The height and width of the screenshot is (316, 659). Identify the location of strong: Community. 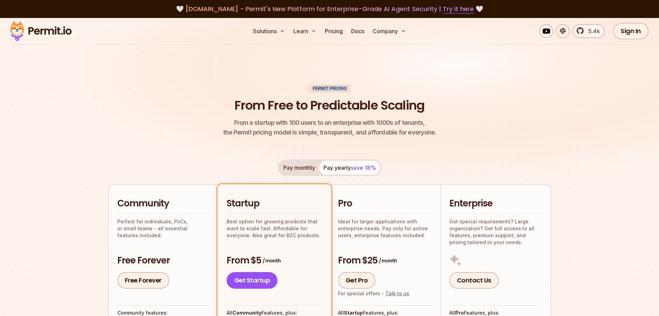
(247, 313).